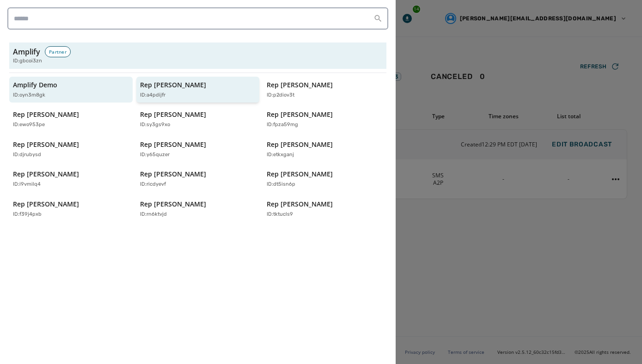 This screenshot has width=642, height=364. Describe the element at coordinates (27, 61) in the screenshot. I see `span: ID: gbcoi3zn` at that location.